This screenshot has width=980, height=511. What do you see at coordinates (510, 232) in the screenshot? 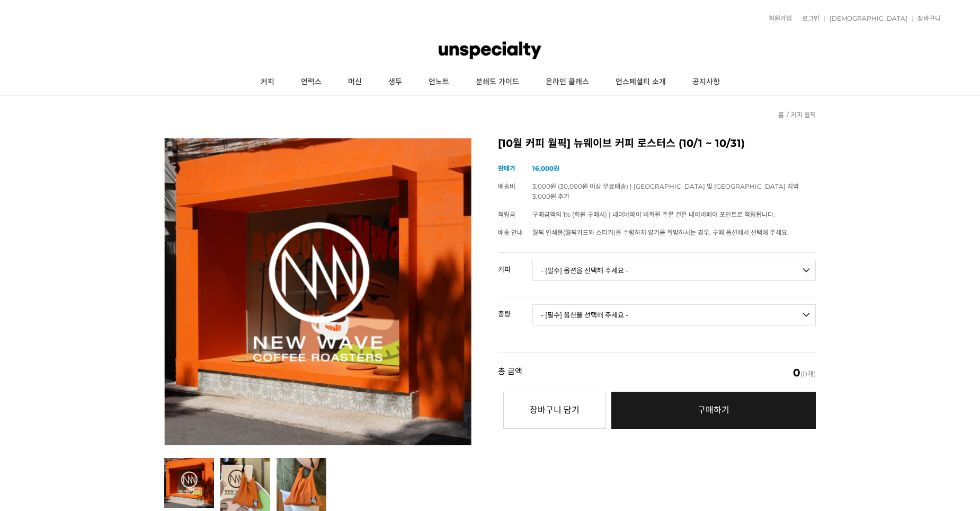
I see `span: 배송 안내` at bounding box center [510, 232].